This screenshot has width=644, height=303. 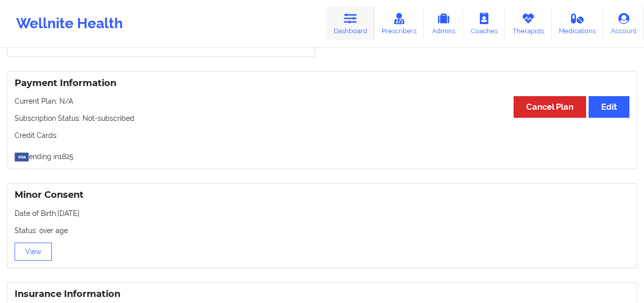 What do you see at coordinates (484, 24) in the screenshot?
I see `a: Coaches` at bounding box center [484, 24].